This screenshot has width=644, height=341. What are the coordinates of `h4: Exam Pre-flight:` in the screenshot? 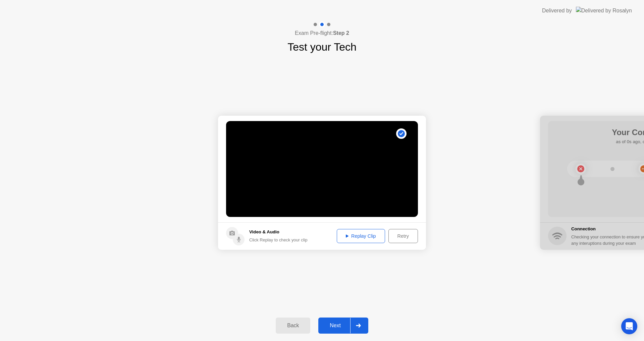 It's located at (322, 33).